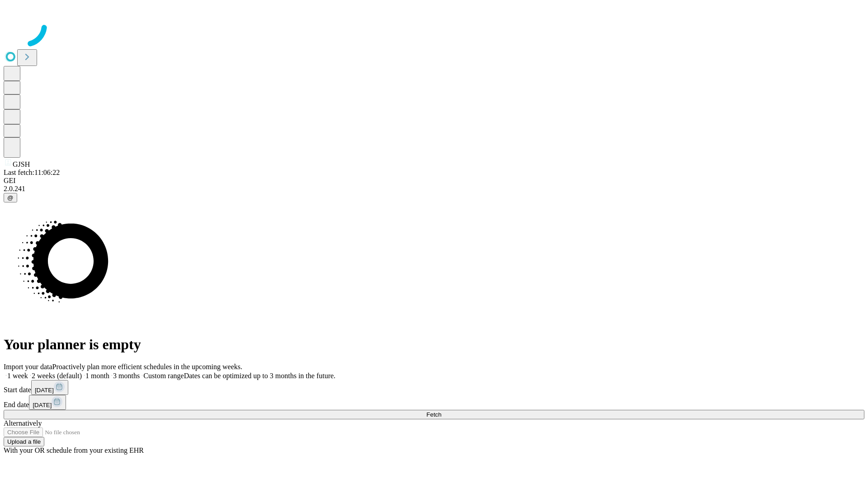  I want to click on span: 1 week, so click(17, 375).